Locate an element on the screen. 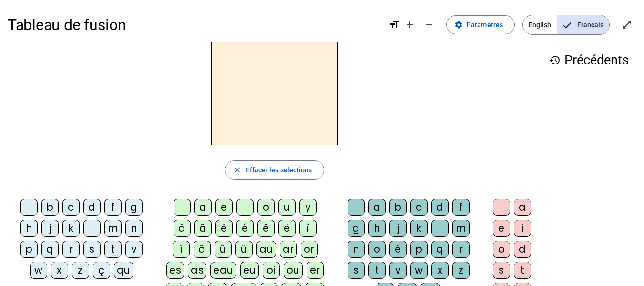 This screenshot has width=644, height=286. mat-icon: format_size is located at coordinates (395, 25).